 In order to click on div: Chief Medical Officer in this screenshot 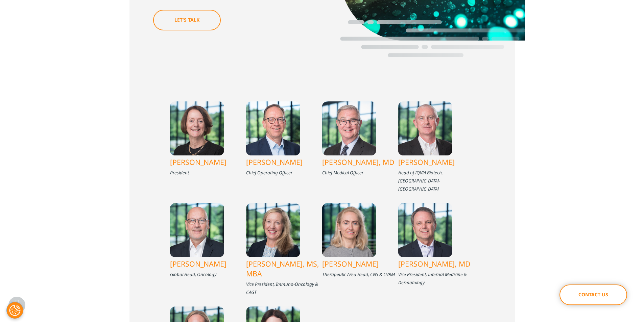, I will do `click(360, 172)`.